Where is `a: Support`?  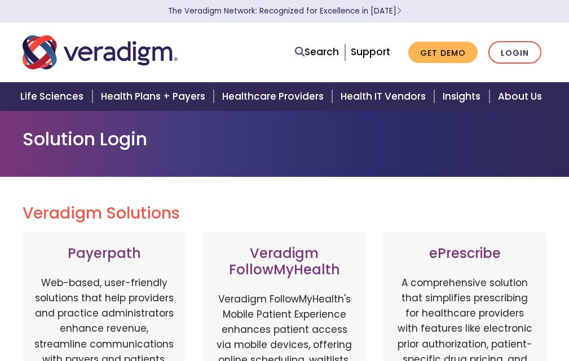
a: Support is located at coordinates (370, 52).